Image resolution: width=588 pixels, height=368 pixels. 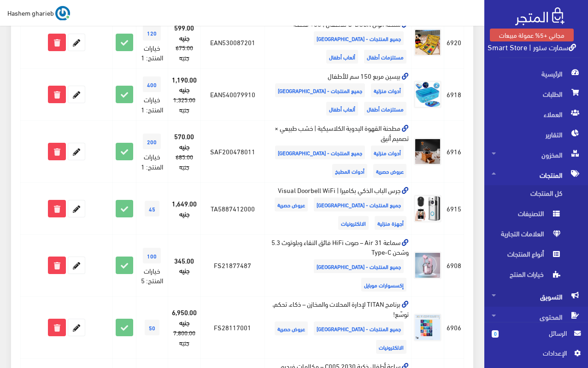 I want to click on span: 100, so click(x=152, y=256).